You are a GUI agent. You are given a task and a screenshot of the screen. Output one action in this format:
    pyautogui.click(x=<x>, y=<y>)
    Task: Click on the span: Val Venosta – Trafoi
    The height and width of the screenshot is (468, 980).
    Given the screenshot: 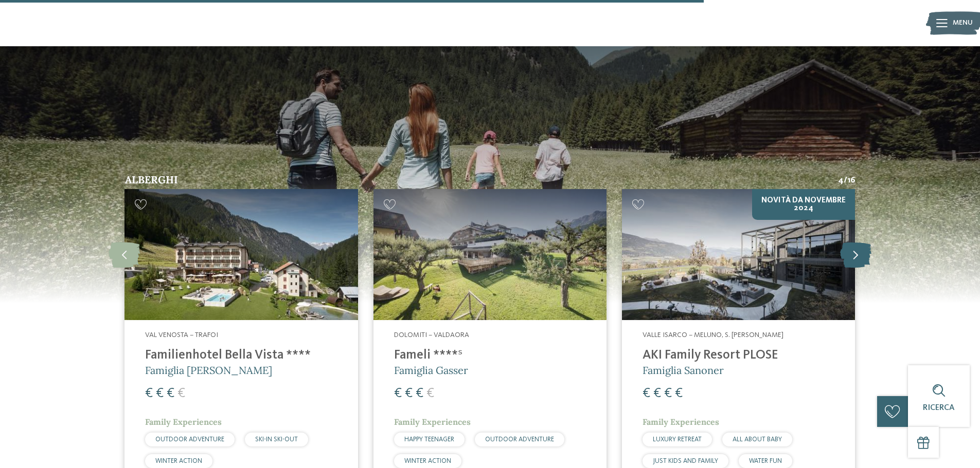 What is the action you would take?
    pyautogui.click(x=182, y=335)
    